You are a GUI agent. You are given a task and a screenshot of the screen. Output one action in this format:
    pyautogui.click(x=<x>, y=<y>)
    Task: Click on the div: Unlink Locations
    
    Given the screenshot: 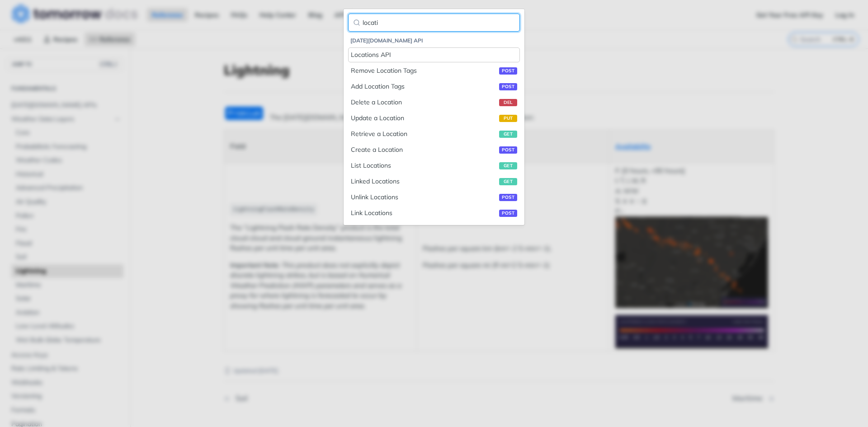 What is the action you would take?
    pyautogui.click(x=434, y=197)
    